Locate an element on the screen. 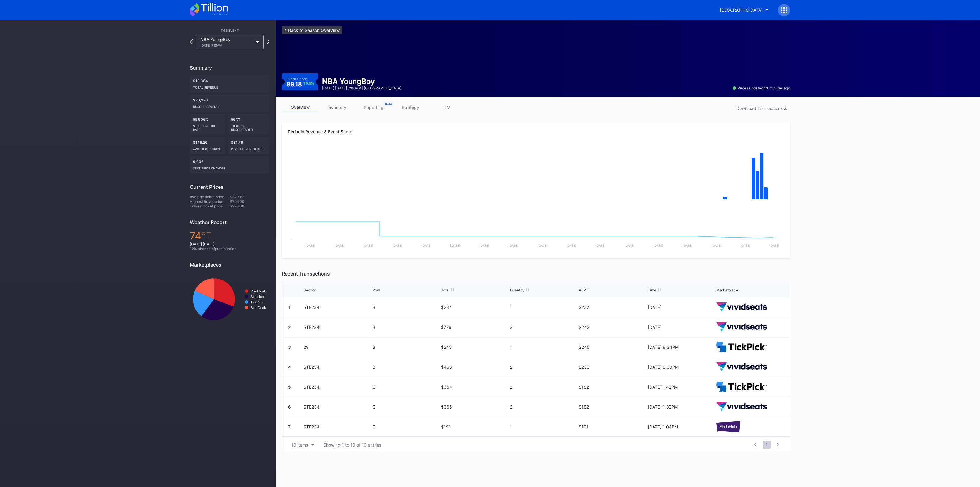  div: 89.18 is located at coordinates (300, 84).